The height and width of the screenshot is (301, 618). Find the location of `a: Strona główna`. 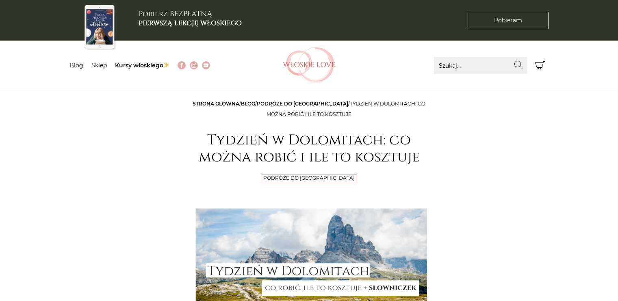

a: Strona główna is located at coordinates (216, 104).